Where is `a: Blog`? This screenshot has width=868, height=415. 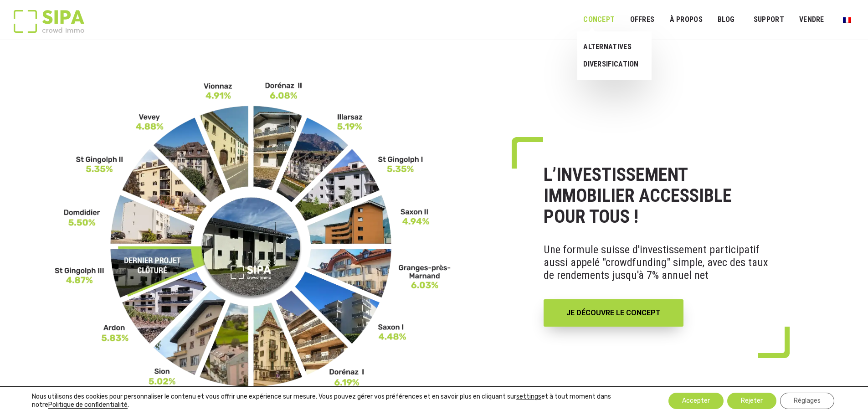 a: Blog is located at coordinates (726, 19).